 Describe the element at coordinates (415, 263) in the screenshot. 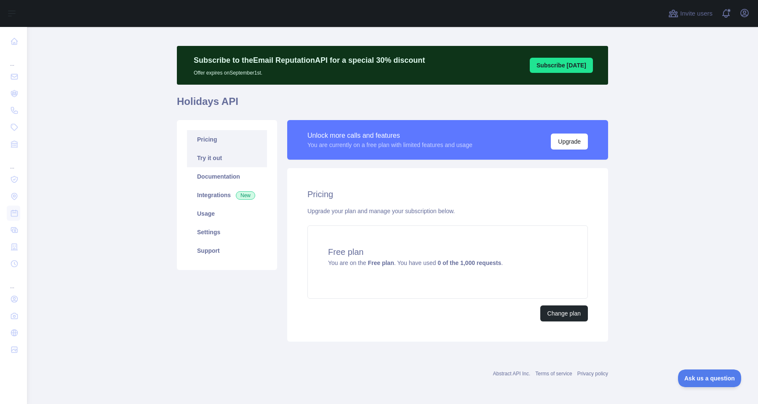

I see `span: You are on the . You have used .` at that location.